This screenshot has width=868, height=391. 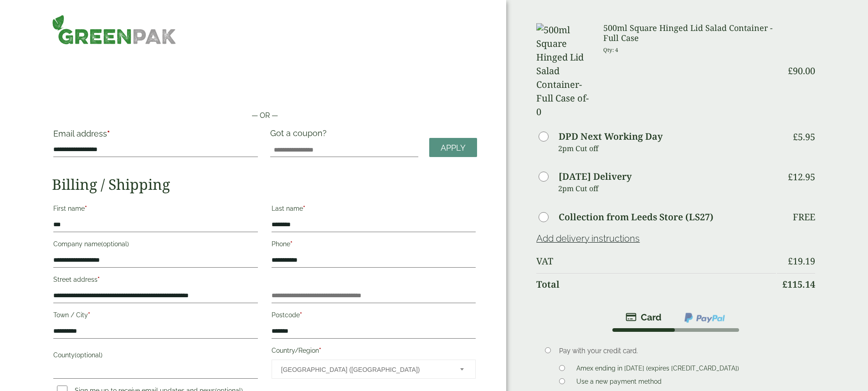 What do you see at coordinates (300, 135) in the screenshot?
I see `label: Got a coupon?` at bounding box center [300, 135].